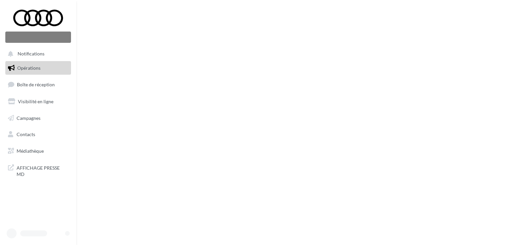 The width and height of the screenshot is (507, 245). I want to click on a: Visibilité en ligne, so click(38, 102).